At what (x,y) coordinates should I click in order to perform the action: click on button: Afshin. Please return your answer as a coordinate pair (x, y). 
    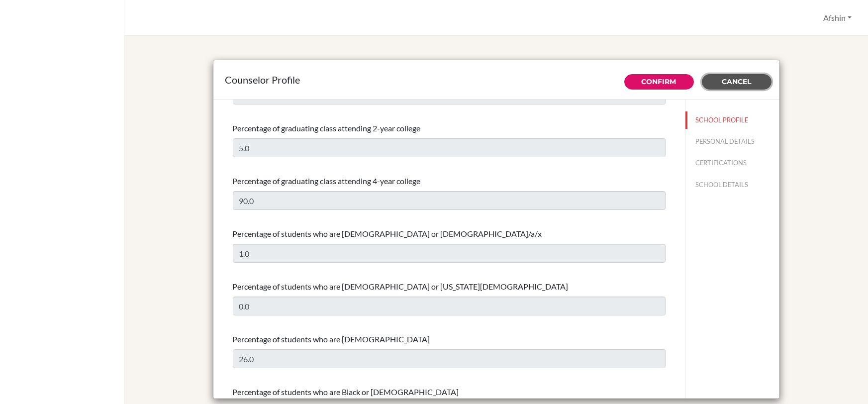
    Looking at the image, I should click on (837, 18).